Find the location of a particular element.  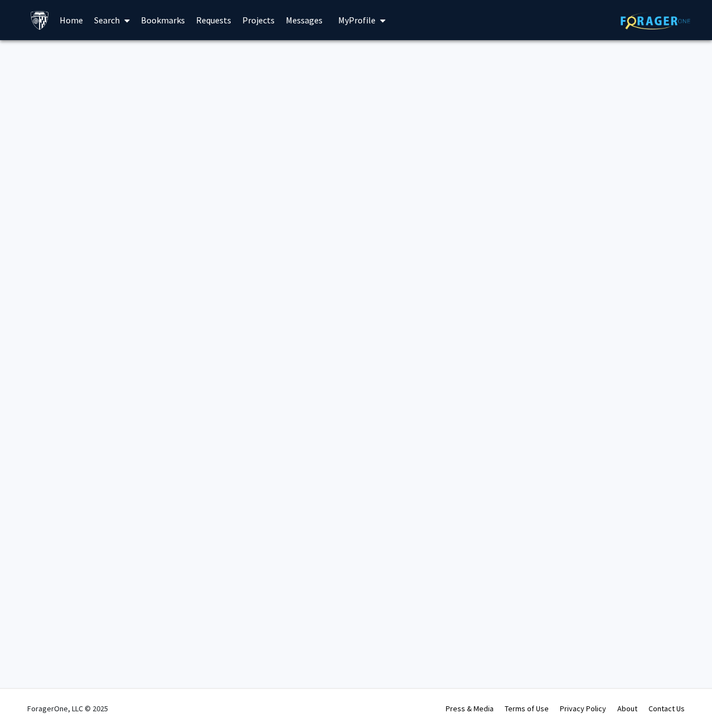

a: Terms of Use is located at coordinates (527, 708).